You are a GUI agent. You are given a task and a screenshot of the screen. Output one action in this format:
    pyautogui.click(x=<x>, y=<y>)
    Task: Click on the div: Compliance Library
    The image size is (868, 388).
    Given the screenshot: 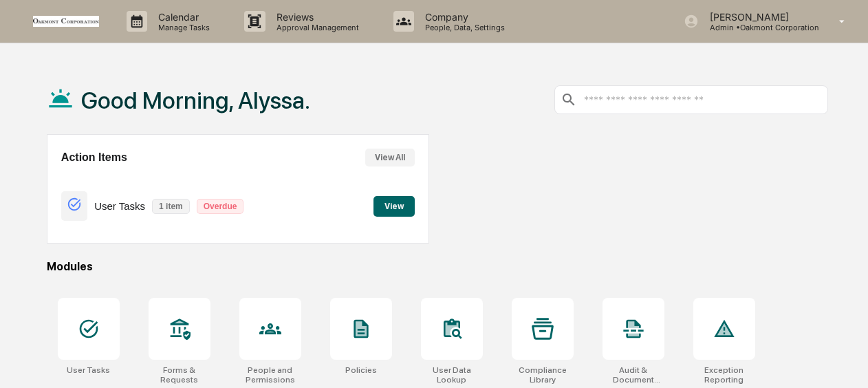 What is the action you would take?
    pyautogui.click(x=543, y=375)
    